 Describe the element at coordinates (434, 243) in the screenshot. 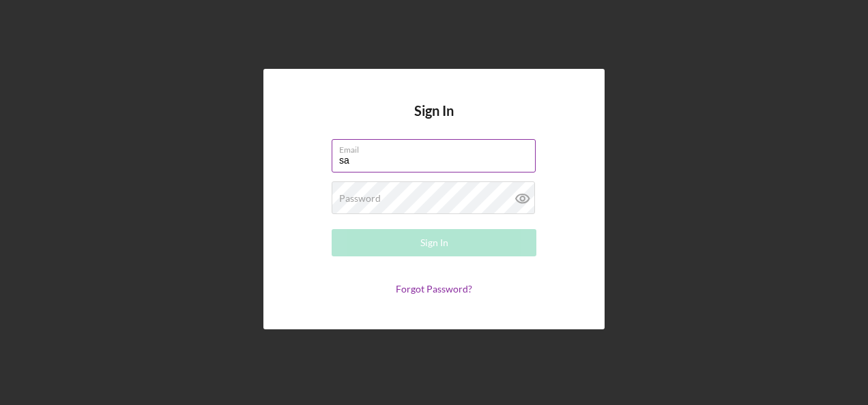

I see `div: Sign In` at that location.